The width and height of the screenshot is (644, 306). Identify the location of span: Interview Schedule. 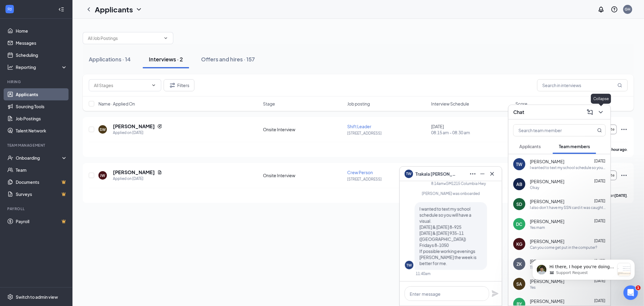
(450, 104).